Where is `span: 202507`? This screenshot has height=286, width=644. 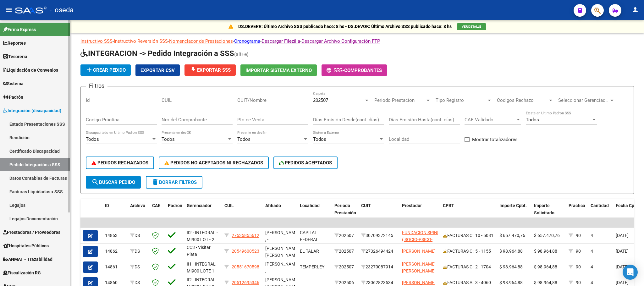 span: 202507 is located at coordinates (320, 100).